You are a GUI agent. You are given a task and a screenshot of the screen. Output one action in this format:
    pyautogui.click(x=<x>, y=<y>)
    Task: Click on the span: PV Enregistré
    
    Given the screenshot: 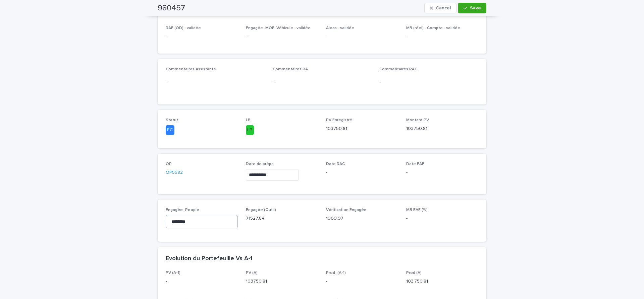 What is the action you would take?
    pyautogui.click(x=339, y=120)
    